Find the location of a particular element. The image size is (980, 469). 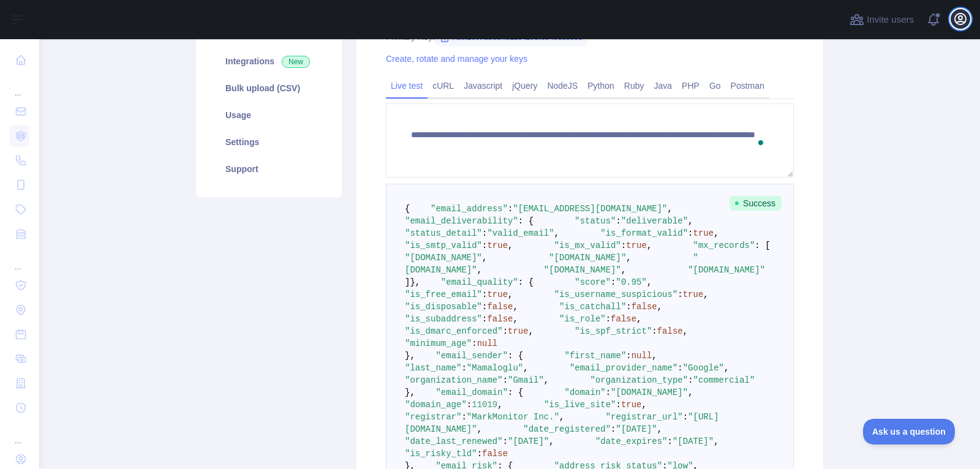

span: "registrar_url" is located at coordinates (644, 416).